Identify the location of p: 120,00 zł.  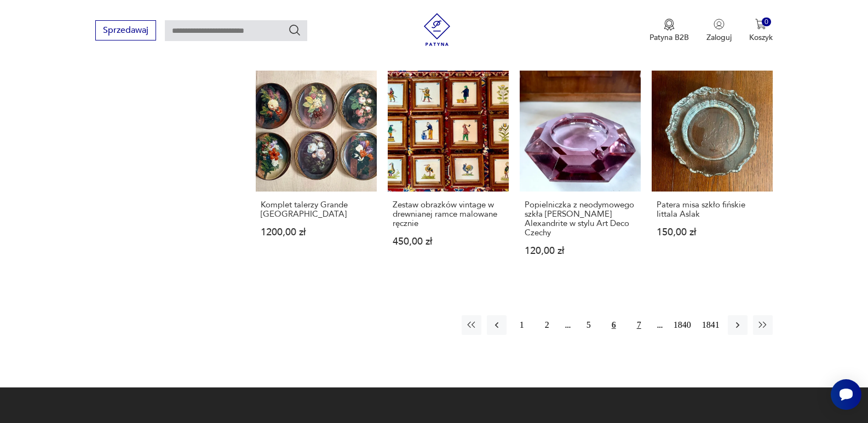
(579, 250).